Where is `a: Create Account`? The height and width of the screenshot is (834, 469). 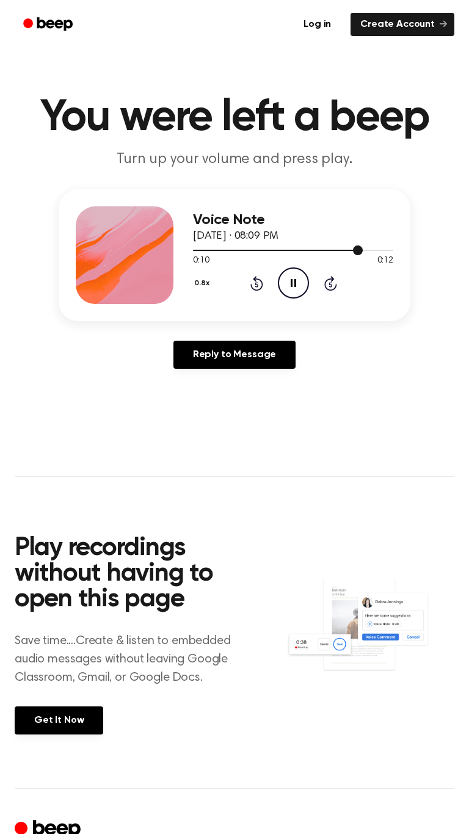 a: Create Account is located at coordinates (402, 24).